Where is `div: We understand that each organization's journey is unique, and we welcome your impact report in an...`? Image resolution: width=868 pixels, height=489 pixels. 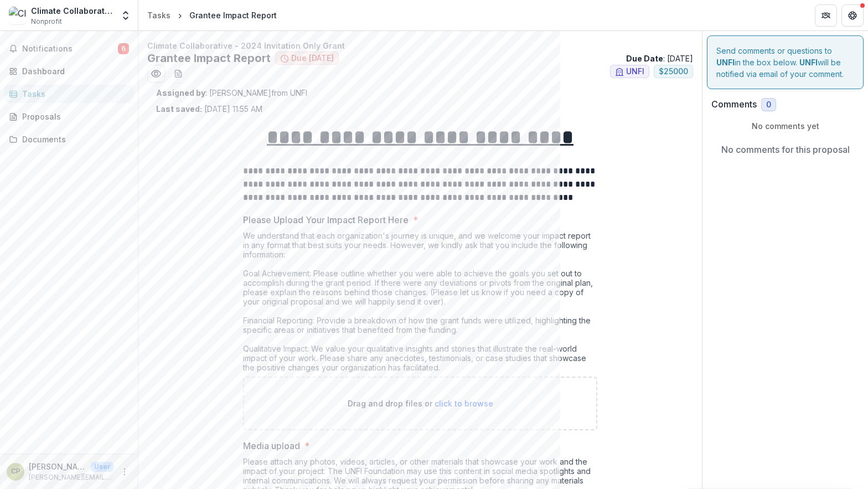
div: We understand that each organization's journey is unique, and we welcome your impact report in an... is located at coordinates (420, 304).